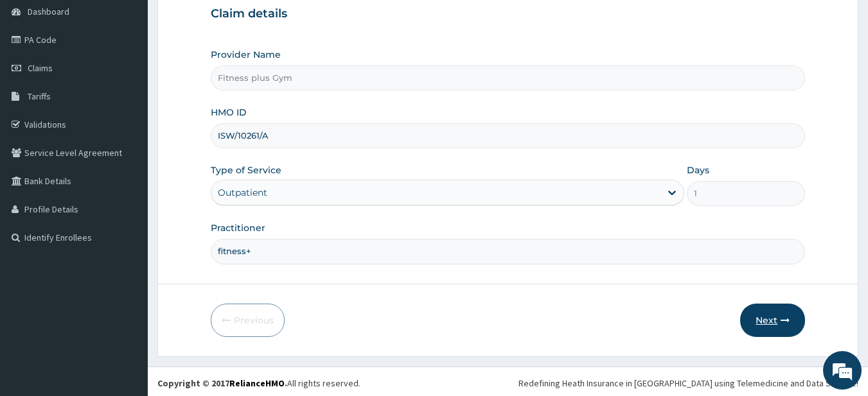 This screenshot has width=868, height=396. I want to click on span: We're online!, so click(126, 182).